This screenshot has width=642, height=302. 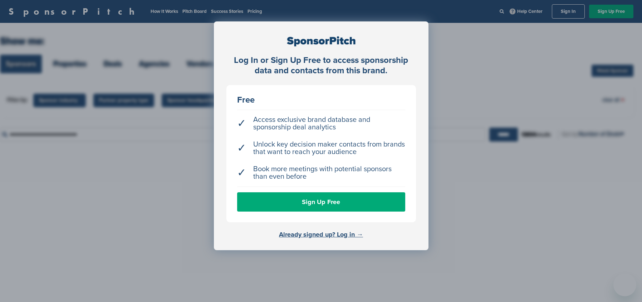 What do you see at coordinates (321, 235) in the screenshot?
I see `a: Already signed up? Log in →` at bounding box center [321, 235].